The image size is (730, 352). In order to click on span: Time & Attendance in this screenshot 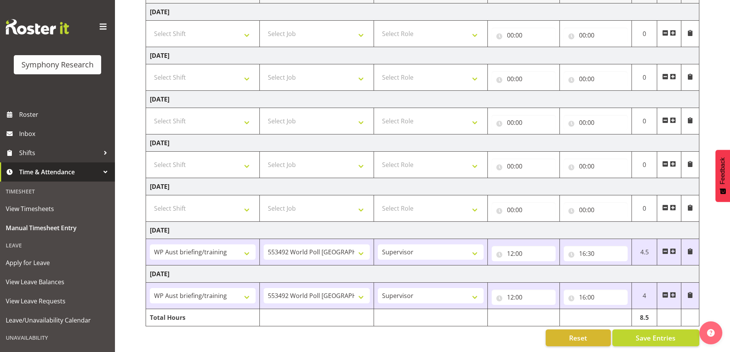, I will do `click(59, 172)`.